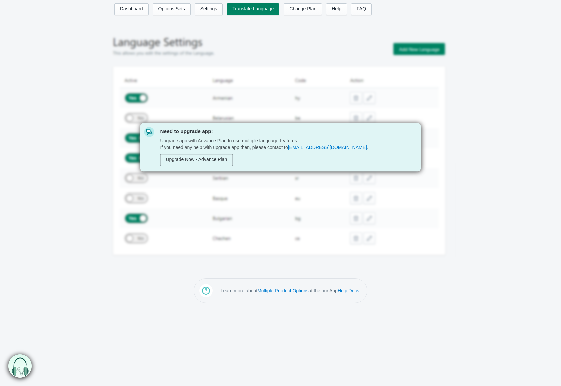 This screenshot has width=561, height=386. I want to click on dd: Upgrade app with Advance Plan to use multiple language features. If you need any help with upgrad..., so click(285, 144).